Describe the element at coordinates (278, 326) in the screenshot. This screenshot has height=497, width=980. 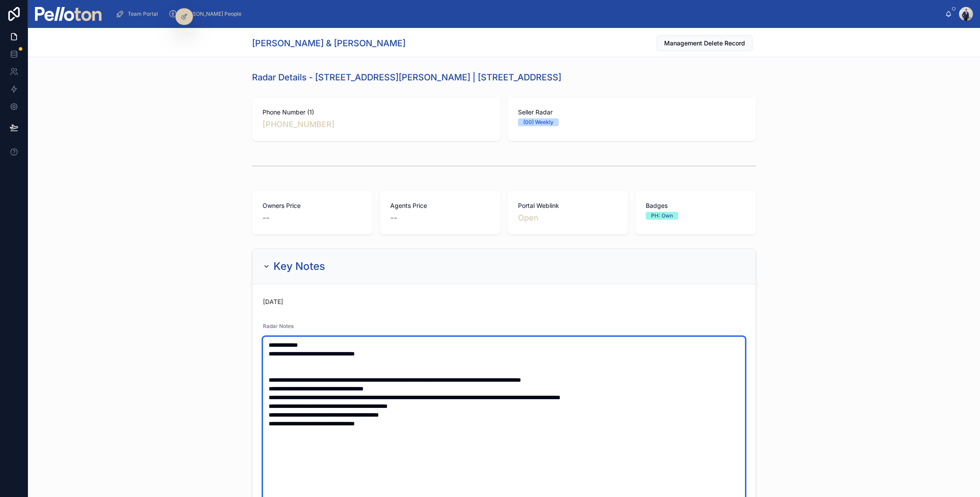
I see `span: Radar Notes` at that location.